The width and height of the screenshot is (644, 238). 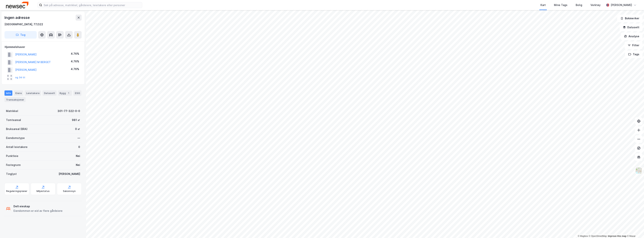 I want to click on div: Kart, so click(x=543, y=5).